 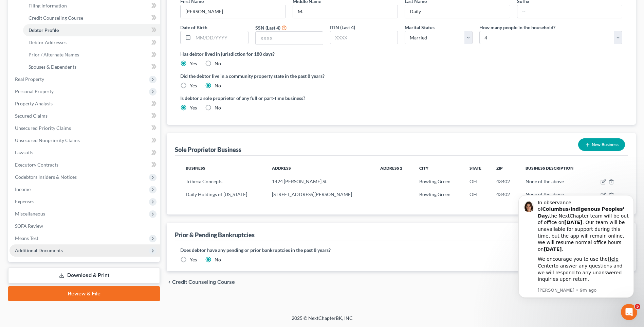 What do you see at coordinates (31, 115) in the screenshot?
I see `span: Secured Claims` at bounding box center [31, 115].